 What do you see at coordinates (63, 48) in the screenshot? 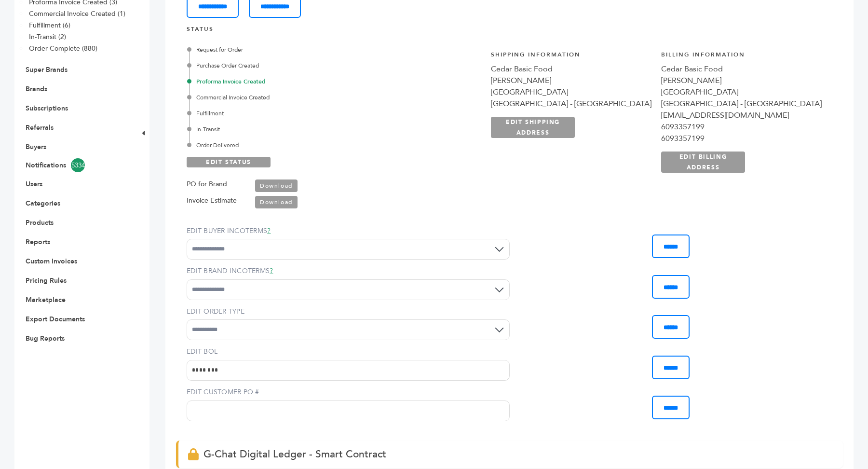
I see `a: Order Complete (880)` at bounding box center [63, 48].